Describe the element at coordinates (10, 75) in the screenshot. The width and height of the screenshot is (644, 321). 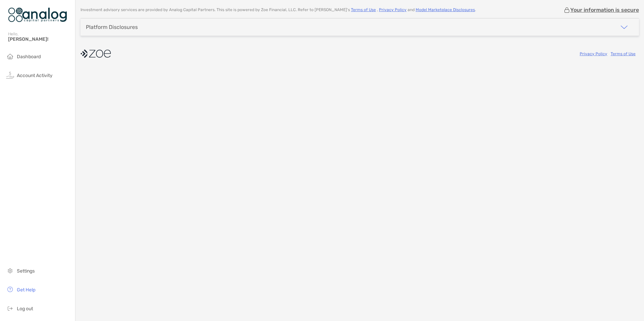
I see `img: activity icon` at that location.